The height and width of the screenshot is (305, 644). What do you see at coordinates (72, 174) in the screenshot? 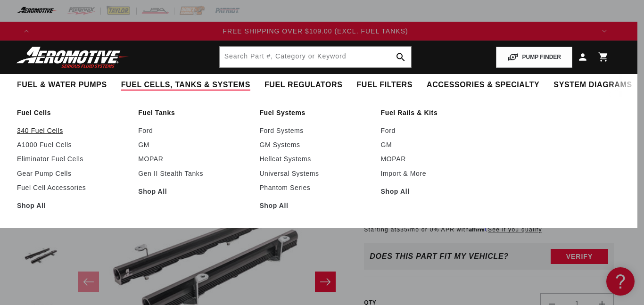
I see `a: Gear Pump Cells` at bounding box center [72, 174].